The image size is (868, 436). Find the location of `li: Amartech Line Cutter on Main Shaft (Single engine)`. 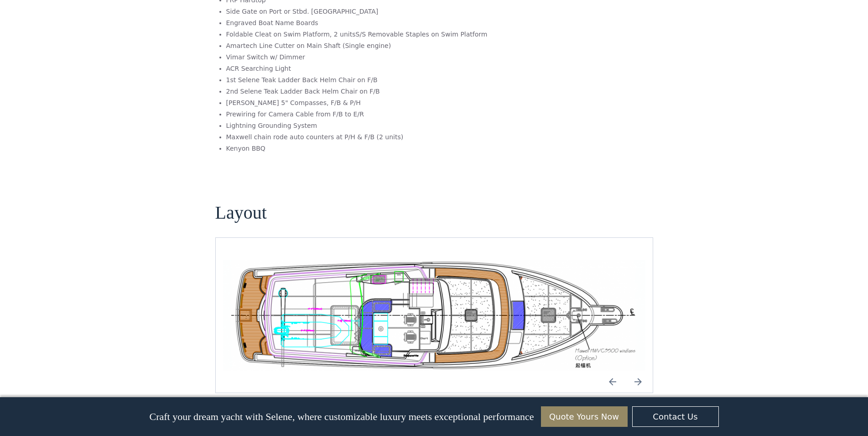

li: Amartech Line Cutter on Main Shaft (Single engine) is located at coordinates (357, 46).